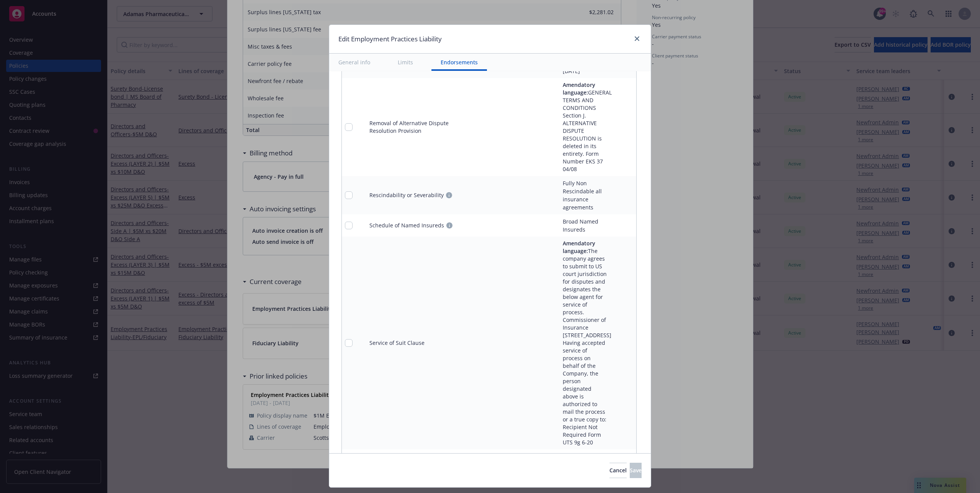 The height and width of the screenshot is (493, 980). I want to click on button: Limits, so click(406, 62).